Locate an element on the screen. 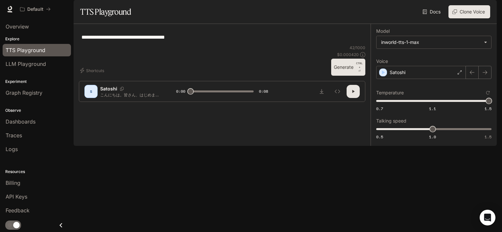  p: Talking speed is located at coordinates (391, 121).